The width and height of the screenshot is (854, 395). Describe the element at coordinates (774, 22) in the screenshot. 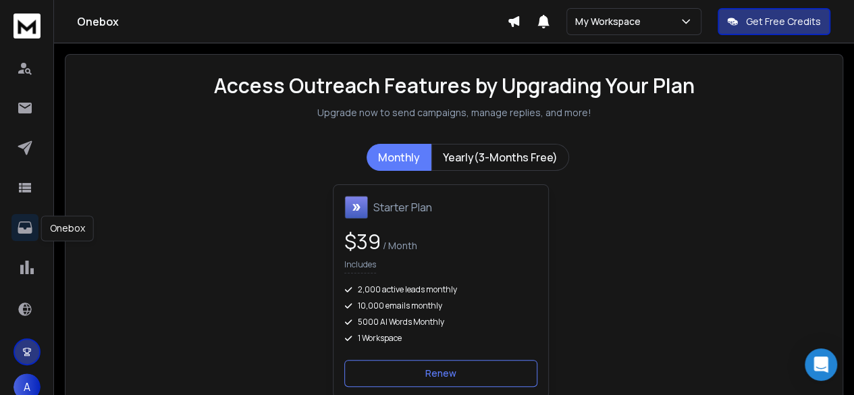

I see `button: Get Free Credits` at that location.